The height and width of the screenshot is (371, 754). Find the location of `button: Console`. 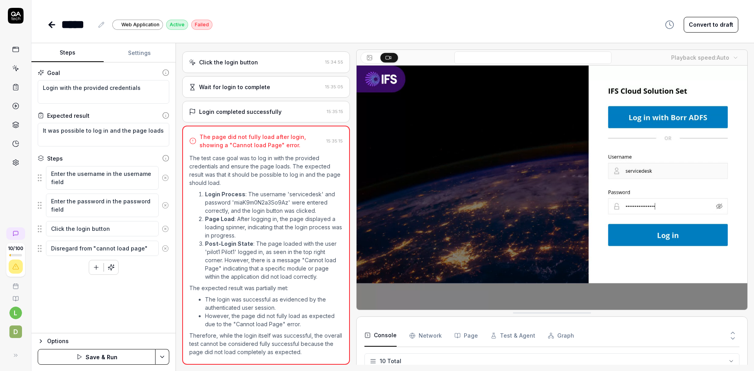

button: Console is located at coordinates (380, 336).